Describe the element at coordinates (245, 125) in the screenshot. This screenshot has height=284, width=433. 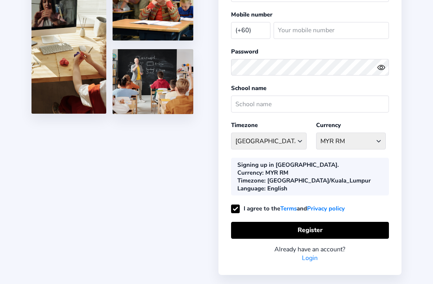
I see `label: Timezone` at that location.